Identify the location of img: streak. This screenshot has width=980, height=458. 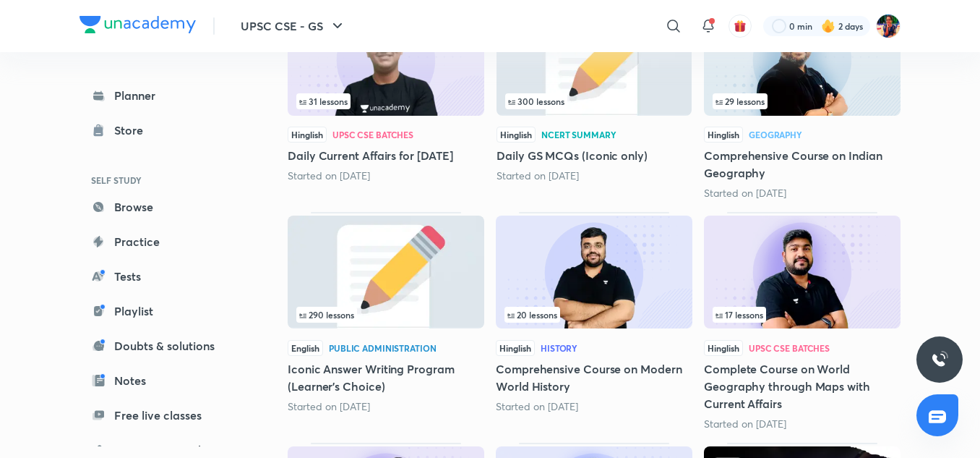
(828, 26).